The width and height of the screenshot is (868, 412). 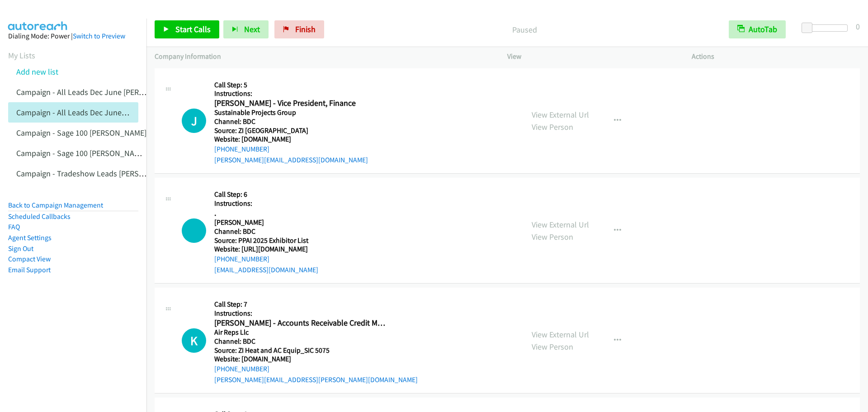 I want to click on a: Scheduled Callbacks, so click(x=40, y=216).